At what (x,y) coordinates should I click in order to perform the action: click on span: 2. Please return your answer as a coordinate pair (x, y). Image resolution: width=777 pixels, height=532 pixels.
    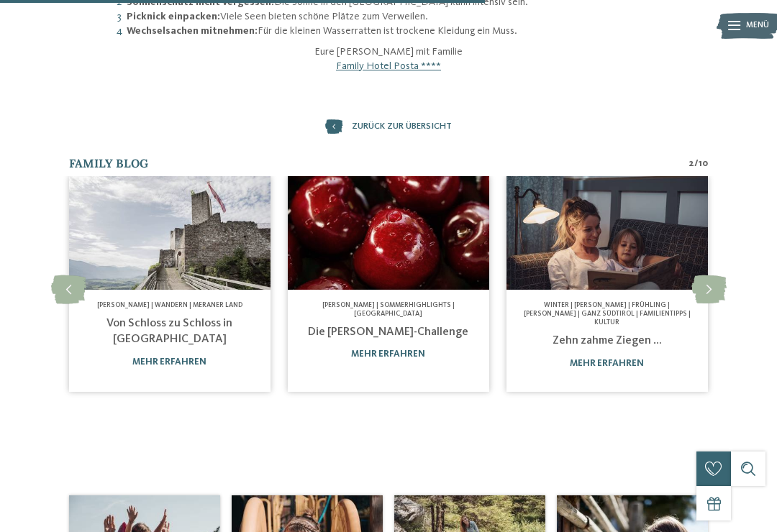
    Looking at the image, I should click on (691, 164).